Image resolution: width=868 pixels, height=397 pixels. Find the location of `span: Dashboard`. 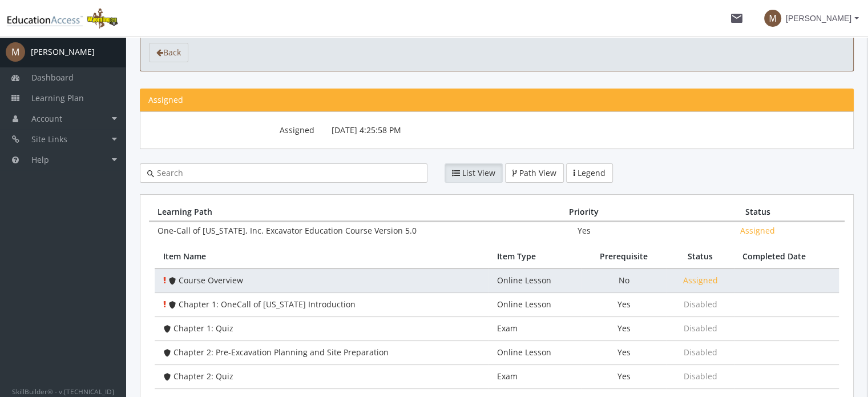

span: Dashboard is located at coordinates (53, 77).